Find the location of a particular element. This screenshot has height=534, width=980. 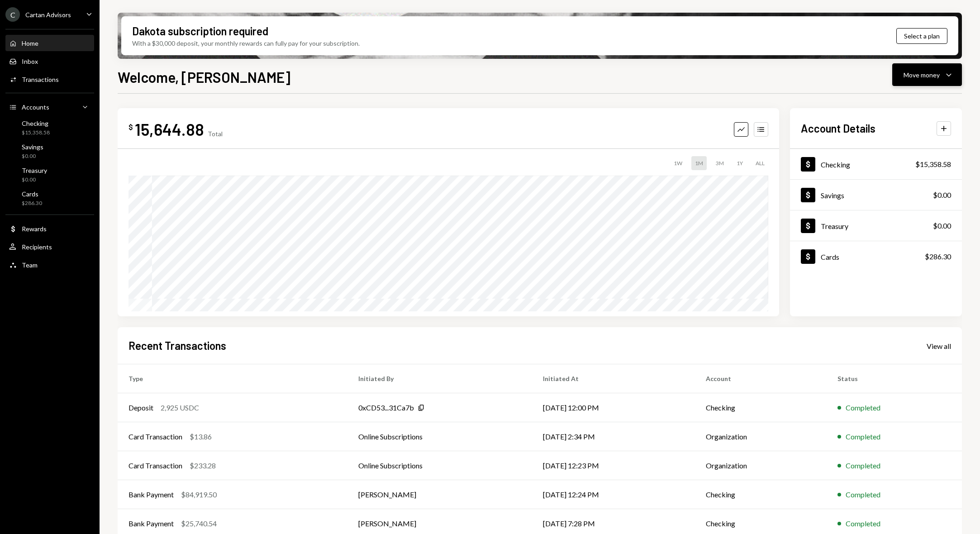

div: With a $30,000 deposit, your monthly rewards can fully pay for your subscription. is located at coordinates (245, 43).